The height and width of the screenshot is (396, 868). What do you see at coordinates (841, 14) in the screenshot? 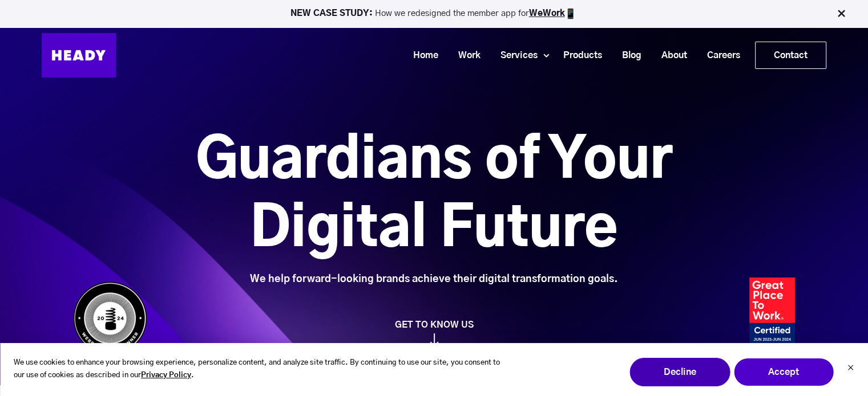
I see `img: Close Bar` at bounding box center [841, 14].